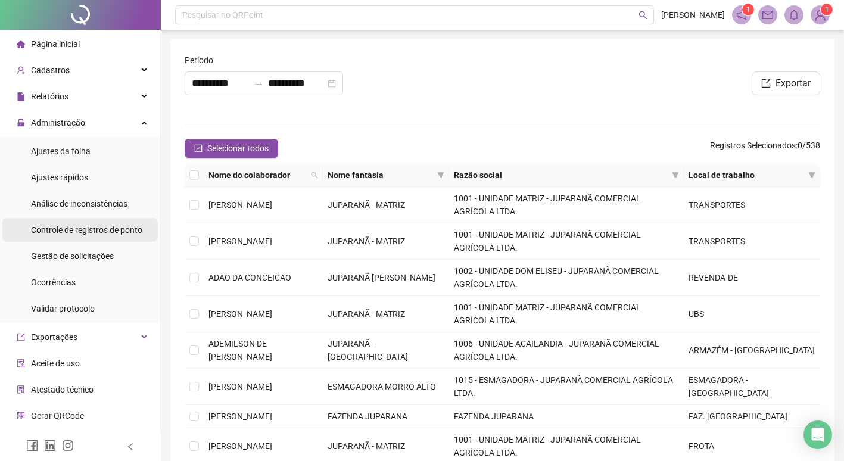 This screenshot has width=844, height=461. I want to click on span: Ajustes da folha, so click(61, 151).